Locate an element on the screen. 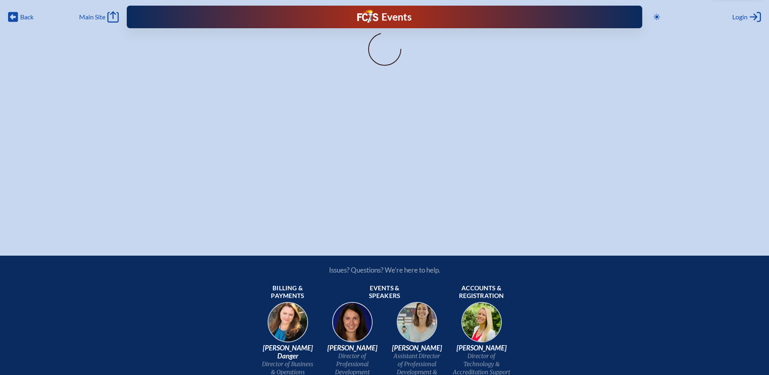 Image resolution: width=769 pixels, height=375 pixels. span: Accounts & registration is located at coordinates (481, 293).